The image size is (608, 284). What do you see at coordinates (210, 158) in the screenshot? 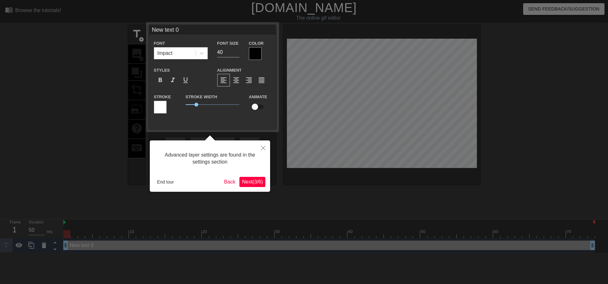
I see `div: Advanced layer settings are found in the settings section` at bounding box center [210, 158].